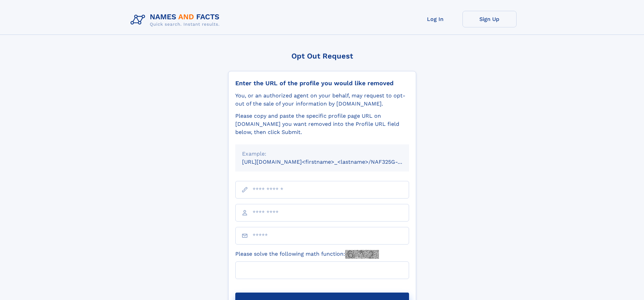  Describe the element at coordinates (177, 20) in the screenshot. I see `img: Logo Names and Facts` at that location.